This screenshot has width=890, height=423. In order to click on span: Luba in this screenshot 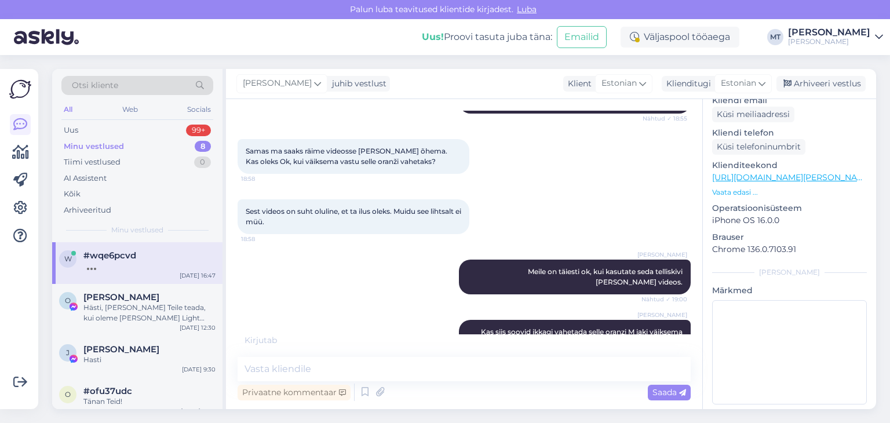, I will do `click(527, 9)`.